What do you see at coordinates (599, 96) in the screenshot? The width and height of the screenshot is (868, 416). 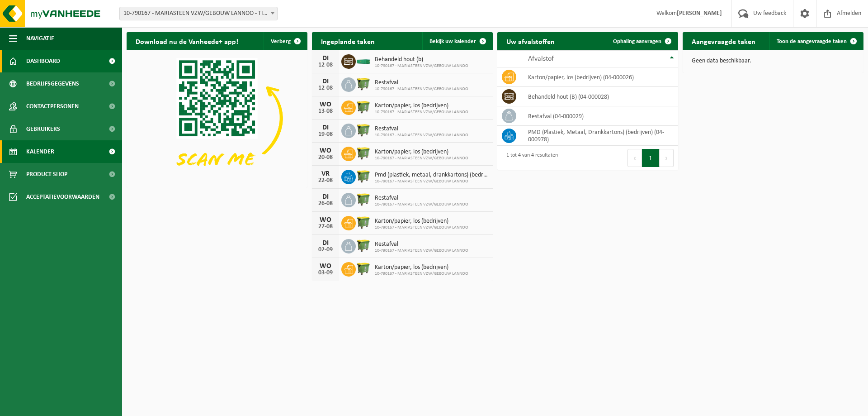 I see `td: behandeld hout (B) (04-000028)` at bounding box center [599, 96].